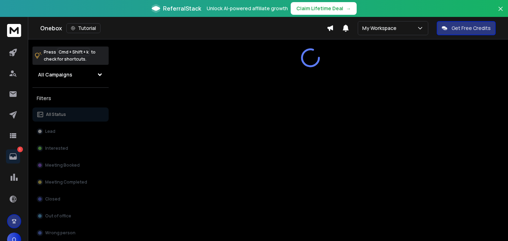 Image resolution: width=508 pixels, height=241 pixels. What do you see at coordinates (69, 56) in the screenshot?
I see `p: Press to check for shortcuts.` at bounding box center [69, 56].